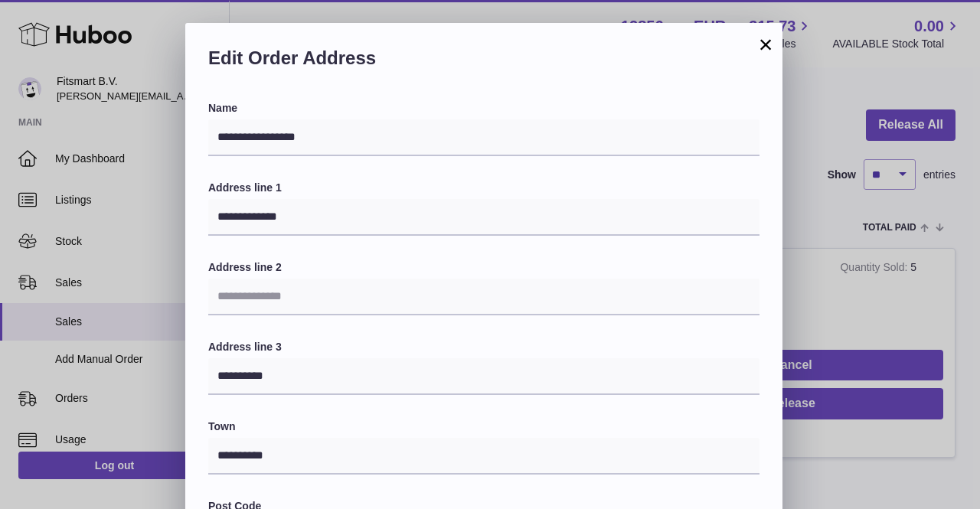 The height and width of the screenshot is (509, 980). Describe the element at coordinates (484, 267) in the screenshot. I see `label: Address line 2` at that location.